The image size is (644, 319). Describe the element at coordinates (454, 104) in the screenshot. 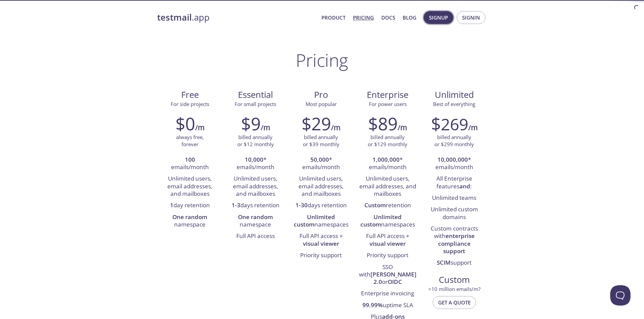

I see `span: Best of everything` at that location.